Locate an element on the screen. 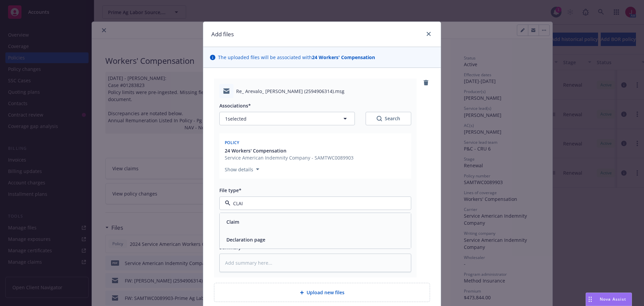  div: Upload new files is located at coordinates (322, 292).